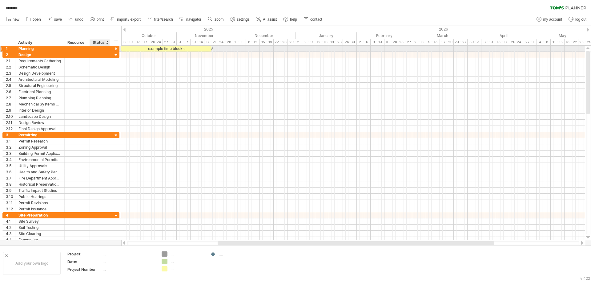  Describe the element at coordinates (10, 190) in the screenshot. I see `div: 3.9` at that location.